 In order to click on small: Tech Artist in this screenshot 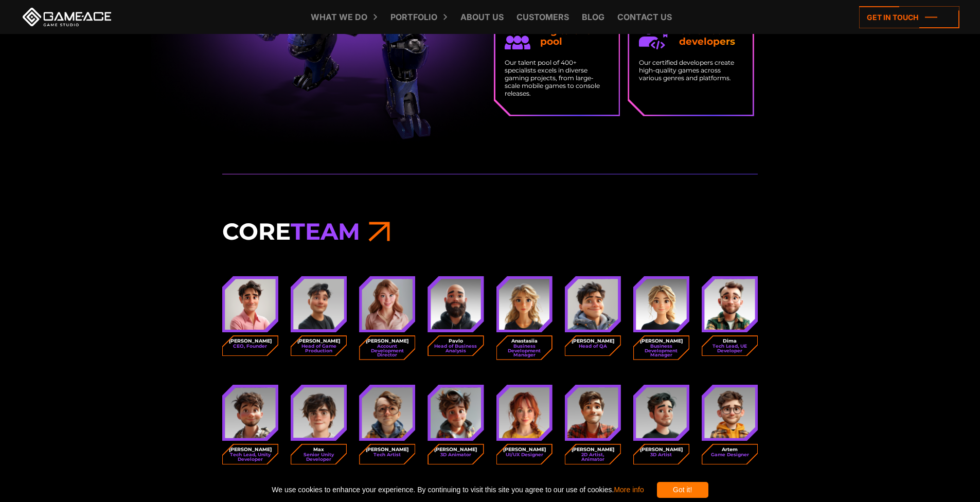, I will do `click(387, 455)`.